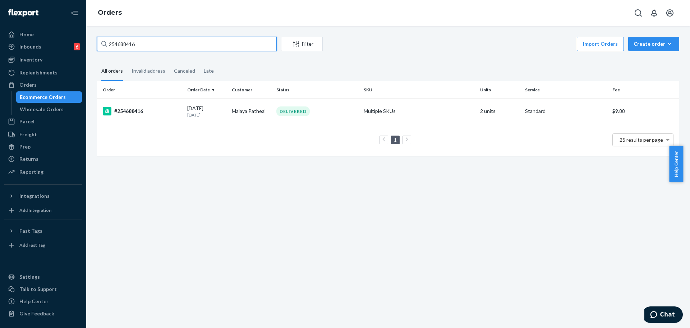  I want to click on div: Filter, so click(302, 44).